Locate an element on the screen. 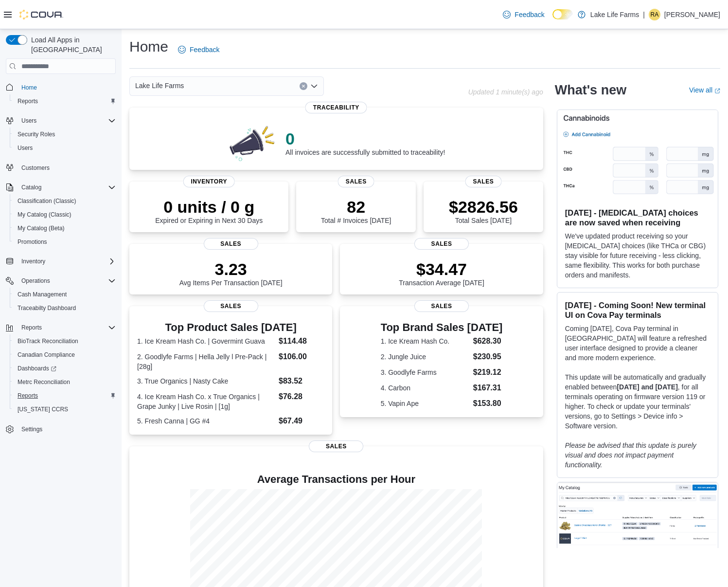 This screenshot has width=728, height=587. a: View allExternal link is located at coordinates (705, 90).